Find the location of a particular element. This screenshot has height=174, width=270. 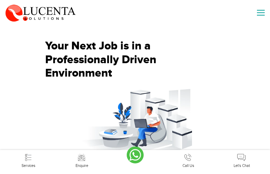

a: Enquire is located at coordinates (82, 163).